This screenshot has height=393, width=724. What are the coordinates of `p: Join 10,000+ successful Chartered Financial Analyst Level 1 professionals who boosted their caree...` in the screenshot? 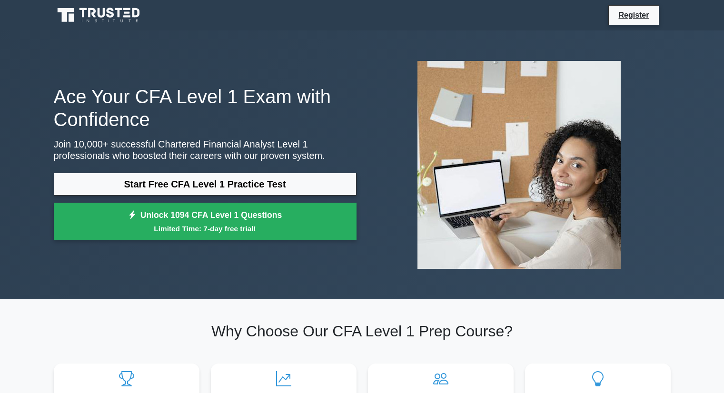 It's located at (205, 150).